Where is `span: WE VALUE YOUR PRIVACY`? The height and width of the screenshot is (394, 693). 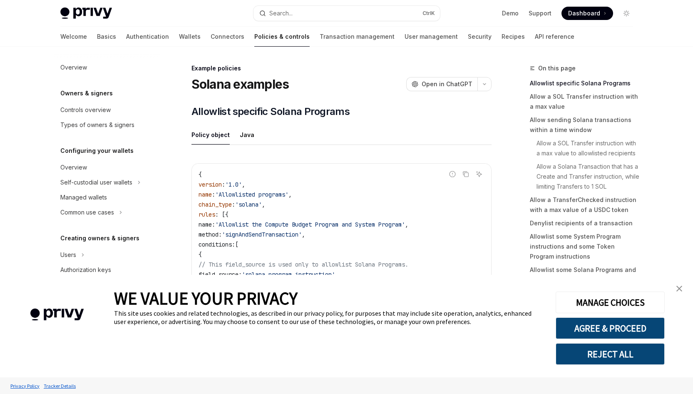
span: WE VALUE YOUR PRIVACY is located at coordinates (206, 298).